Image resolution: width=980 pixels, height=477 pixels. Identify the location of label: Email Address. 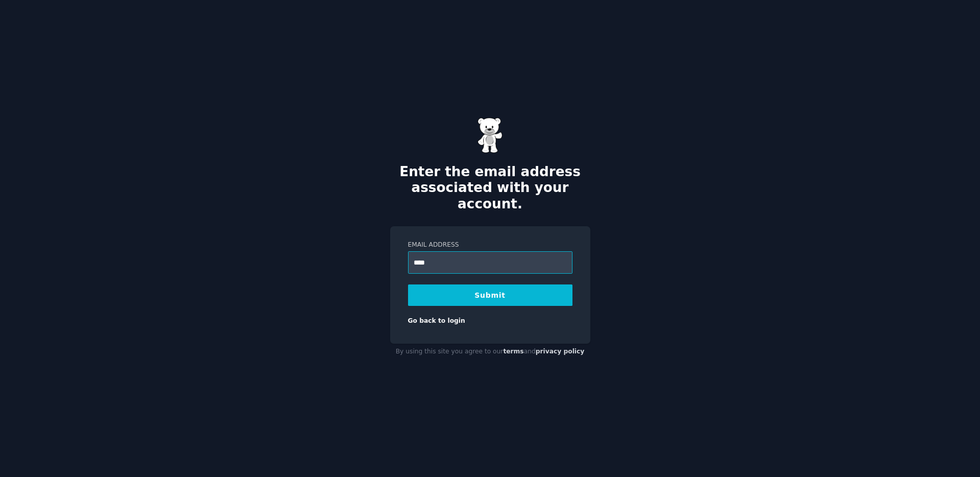
(490, 245).